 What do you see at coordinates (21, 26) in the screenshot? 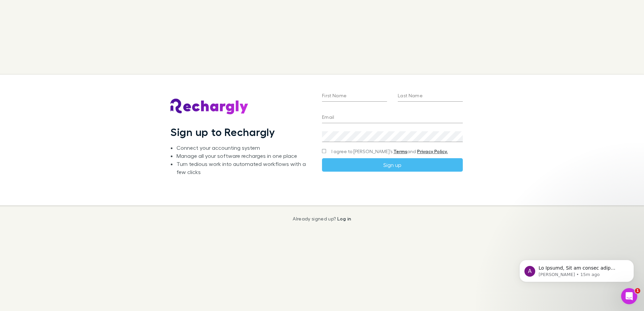
I see `div: Profile image for Alex` at bounding box center [21, 26].